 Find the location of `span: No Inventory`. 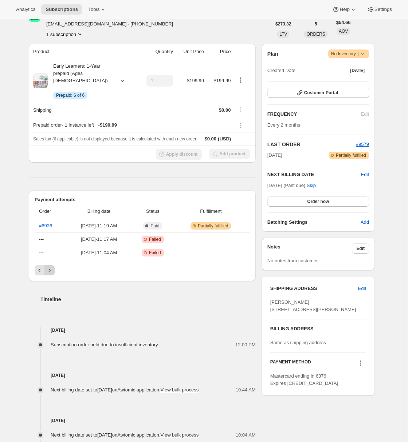

span: No Inventory is located at coordinates (349, 54).